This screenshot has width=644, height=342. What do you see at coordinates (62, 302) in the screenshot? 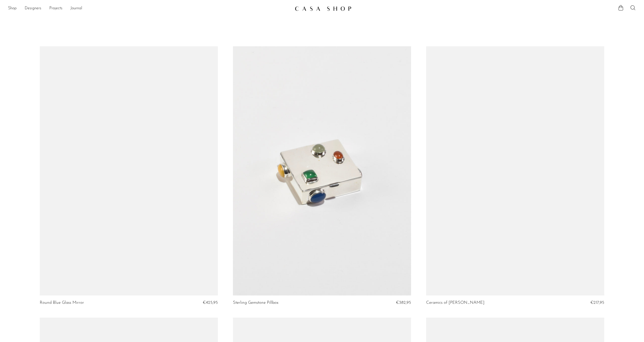
I see `a: Round Blue Glass Mirror` at bounding box center [62, 302].